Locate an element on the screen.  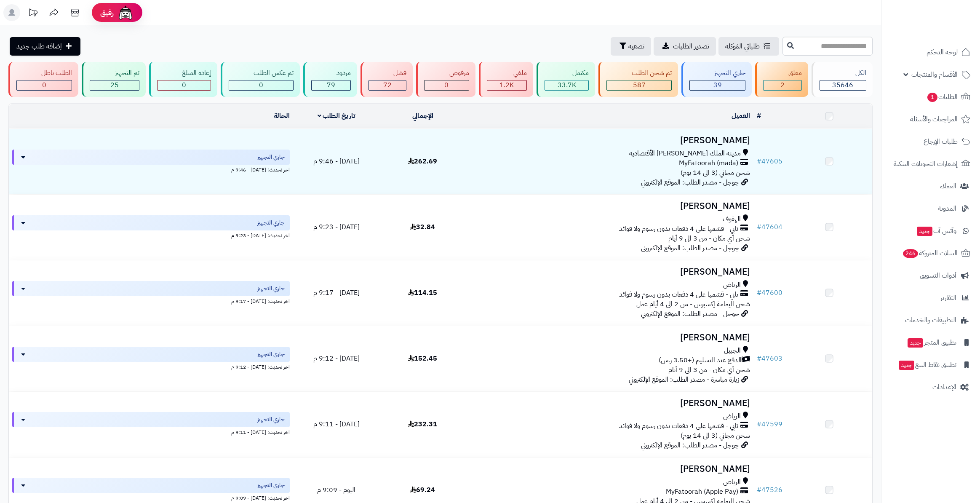
div: جاري التجهيز is located at coordinates (717, 73).